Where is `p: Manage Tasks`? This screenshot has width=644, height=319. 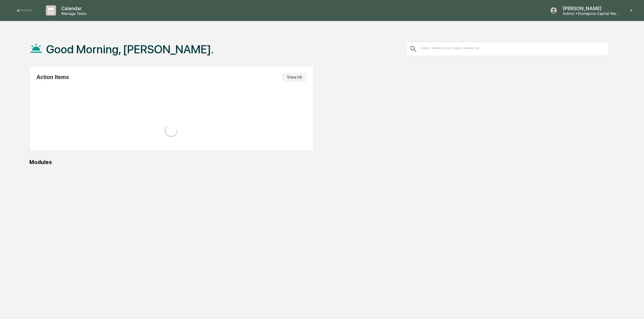
p: Manage Tasks is located at coordinates (73, 14).